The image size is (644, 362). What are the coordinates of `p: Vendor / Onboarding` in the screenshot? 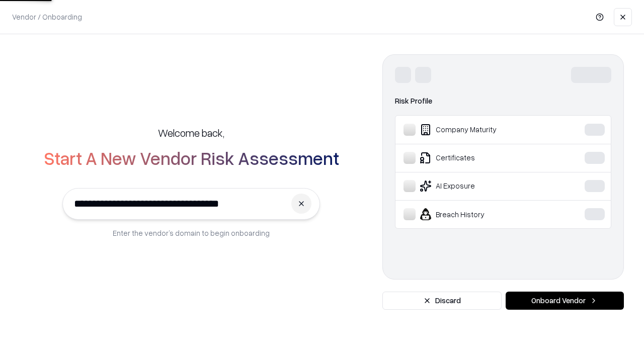 It's located at (47, 17).